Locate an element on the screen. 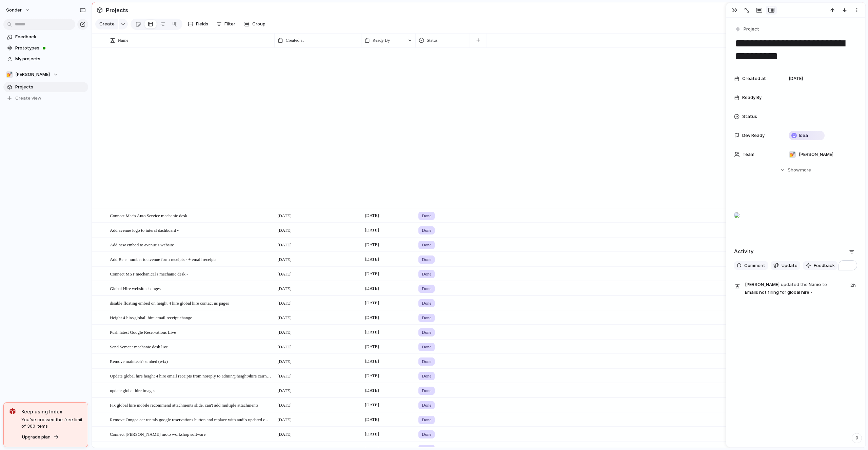 Image resolution: width=868 pixels, height=450 pixels. span: Prototypes is located at coordinates (51, 48).